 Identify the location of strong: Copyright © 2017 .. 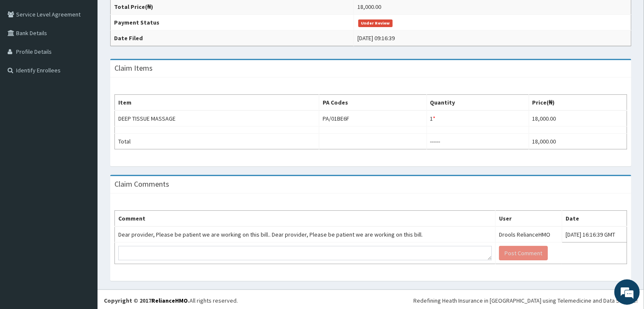
(147, 301).